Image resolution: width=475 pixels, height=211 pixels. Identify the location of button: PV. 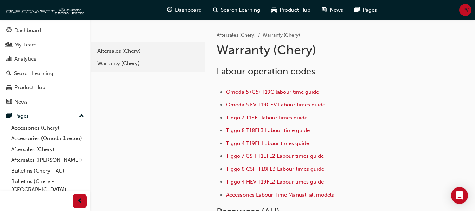
(466, 10).